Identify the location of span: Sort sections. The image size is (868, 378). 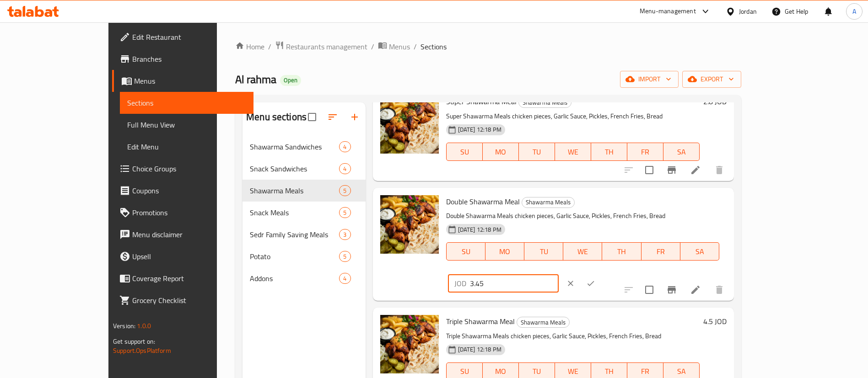
(333, 117).